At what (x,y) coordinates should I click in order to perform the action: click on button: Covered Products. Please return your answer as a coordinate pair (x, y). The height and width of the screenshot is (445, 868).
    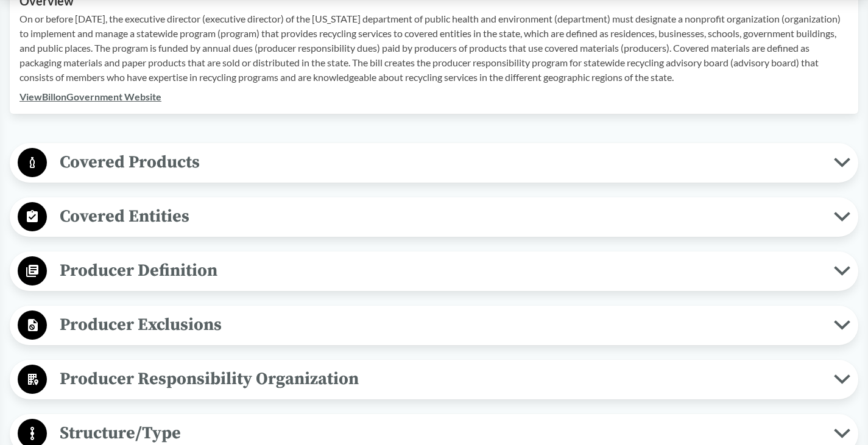
    Looking at the image, I should click on (433, 163).